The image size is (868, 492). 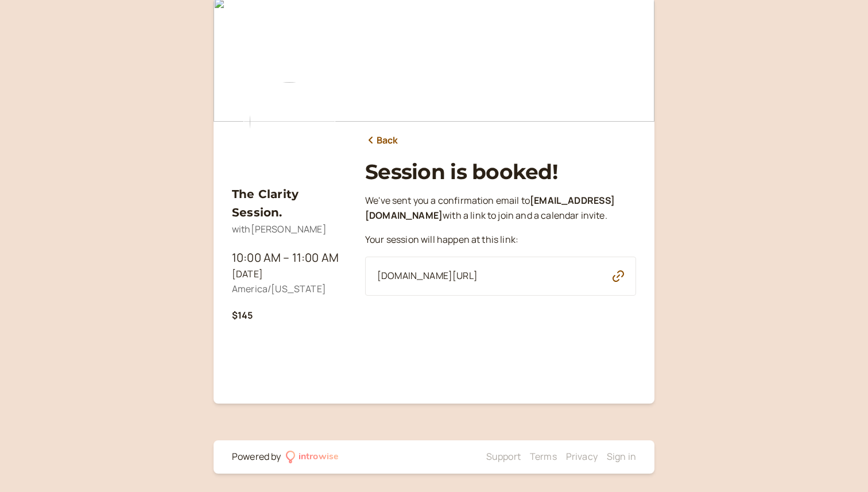 What do you see at coordinates (312, 457) in the screenshot?
I see `a: introwise` at bounding box center [312, 457].